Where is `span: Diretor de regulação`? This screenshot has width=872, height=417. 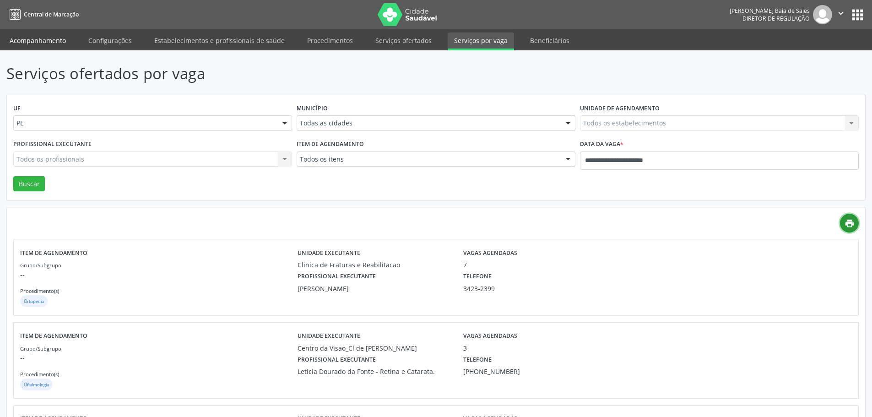
span: Diretor de regulação is located at coordinates (776, 18).